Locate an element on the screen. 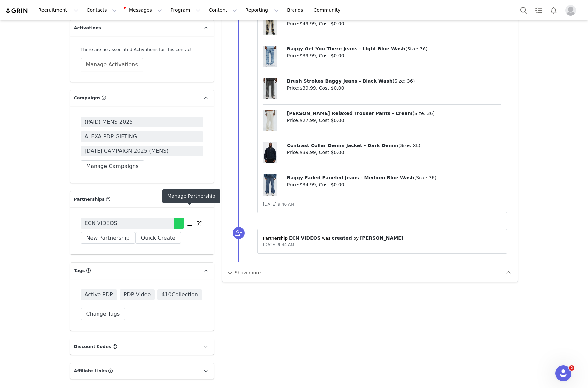  span: PDP Video is located at coordinates (138, 295).